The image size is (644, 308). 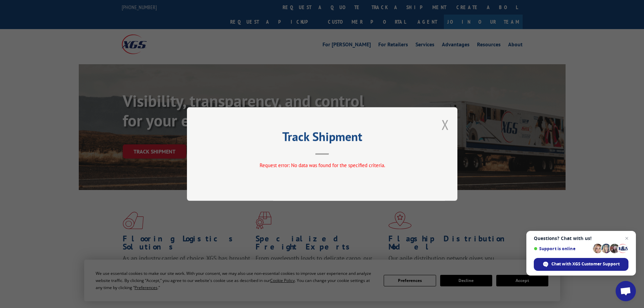 What do you see at coordinates (581, 264) in the screenshot?
I see `div: Chat with XGS Customer Support` at bounding box center [581, 264].